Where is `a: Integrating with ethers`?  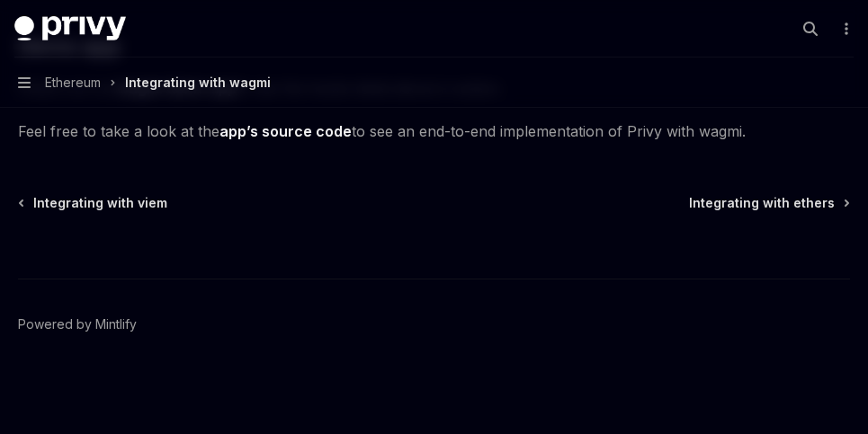 a: Integrating with ethers is located at coordinates (768, 203).